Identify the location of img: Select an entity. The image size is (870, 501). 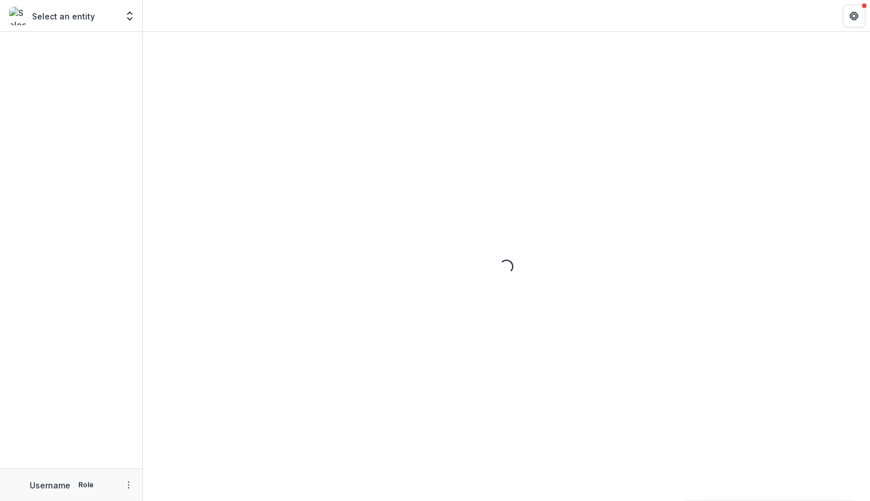
(18, 16).